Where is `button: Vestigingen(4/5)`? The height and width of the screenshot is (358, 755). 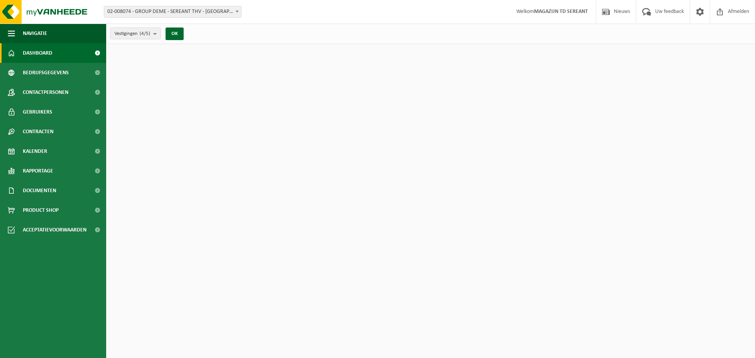
button: Vestigingen(4/5) is located at coordinates (135, 33).